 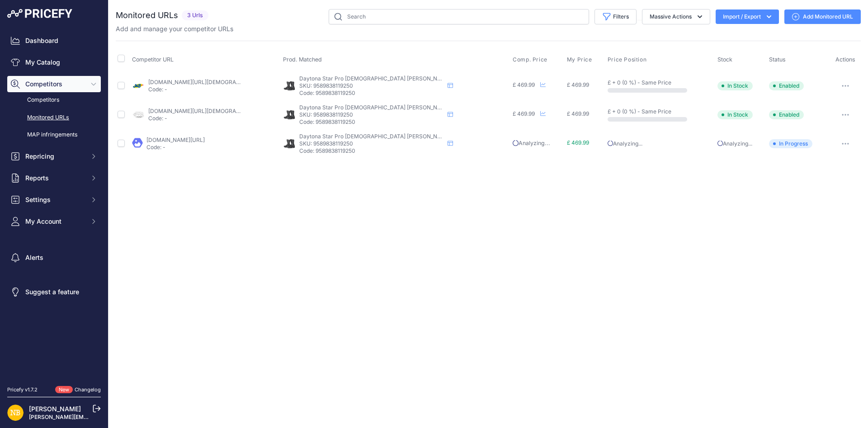 What do you see at coordinates (195, 15) in the screenshot?
I see `span: 3 Urls` at bounding box center [195, 15].